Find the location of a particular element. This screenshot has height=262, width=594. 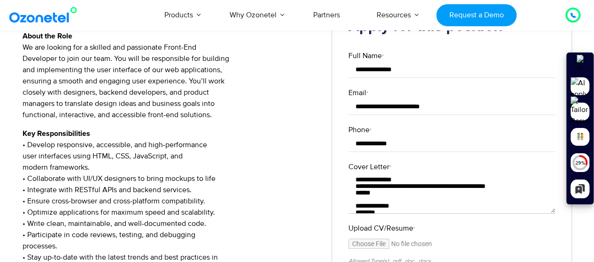

label: Upload CV/Resume is located at coordinates (451, 228).